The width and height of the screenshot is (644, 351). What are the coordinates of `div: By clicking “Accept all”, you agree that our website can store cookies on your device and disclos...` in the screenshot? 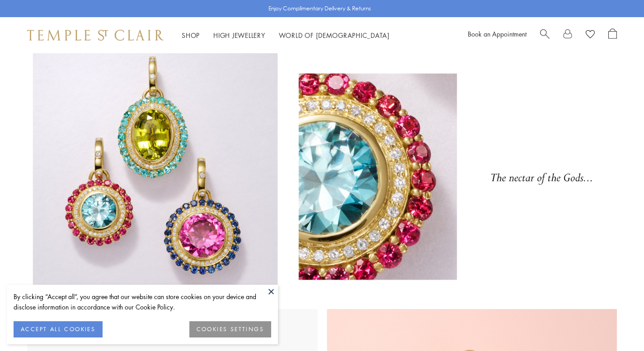 It's located at (143, 302).